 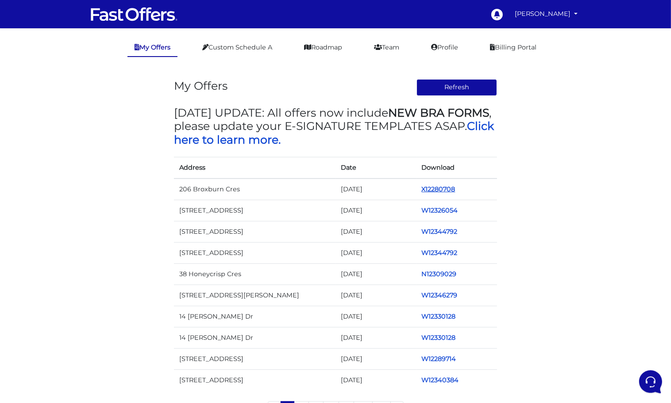 What do you see at coordinates (88, 73) in the screenshot?
I see `a: AuraYou:I know I can change it on PDF I just want it to always be like this since I have to chang...` at bounding box center [88, 73].